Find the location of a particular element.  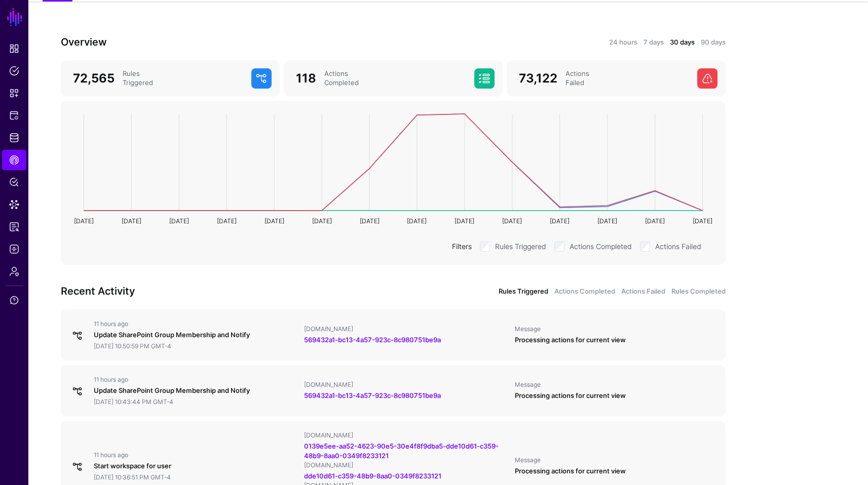

label: Actions Failed is located at coordinates (678, 246).